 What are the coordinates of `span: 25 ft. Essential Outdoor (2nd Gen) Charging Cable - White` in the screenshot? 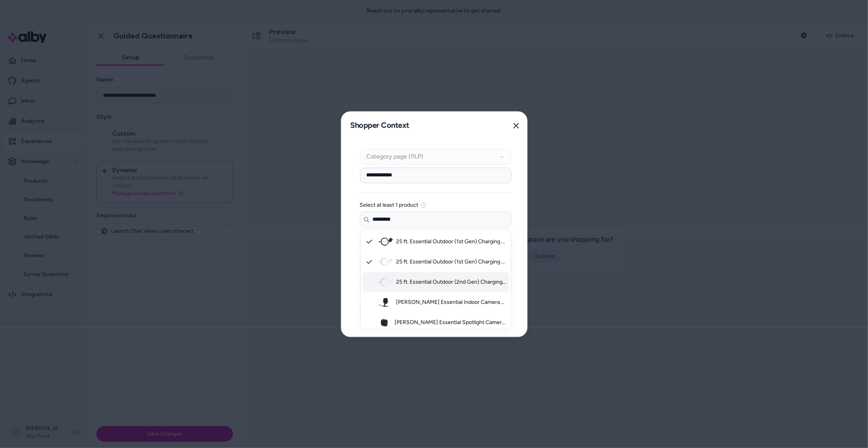 It's located at (451, 282).